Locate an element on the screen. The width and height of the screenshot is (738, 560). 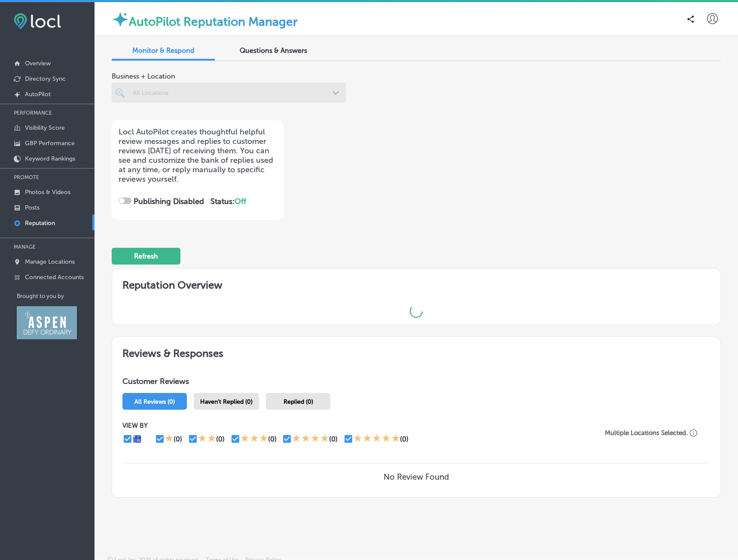
div: 5 Stars is located at coordinates (376, 439).